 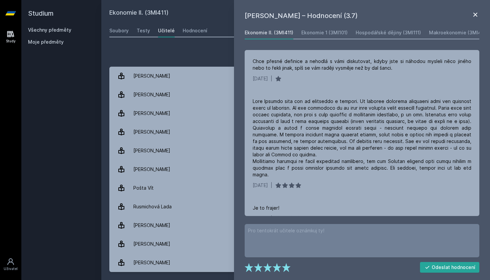 What do you see at coordinates (11, 37) in the screenshot?
I see `a: Study` at bounding box center [11, 37].